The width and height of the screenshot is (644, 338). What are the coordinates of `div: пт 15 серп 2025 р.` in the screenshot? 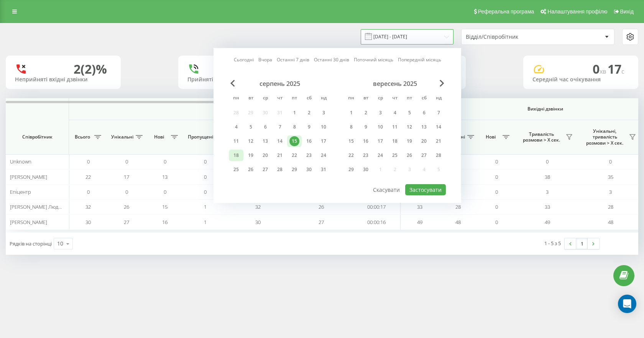 It's located at (294, 141).